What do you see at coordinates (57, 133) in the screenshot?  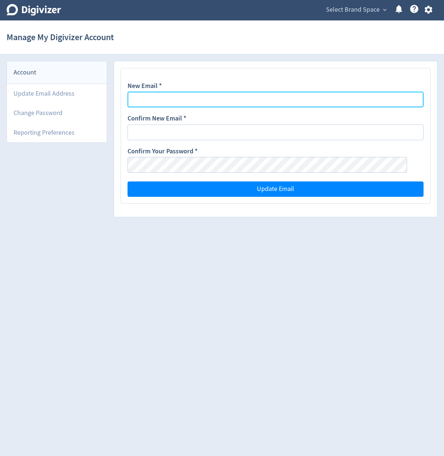 I see `li: Reporting Preferences` at bounding box center [57, 133].